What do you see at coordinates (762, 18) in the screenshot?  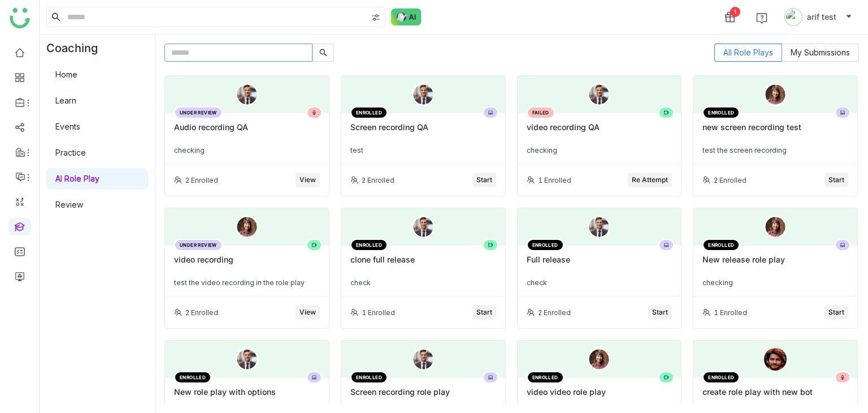 I see `img: help.svg` at bounding box center [762, 18].